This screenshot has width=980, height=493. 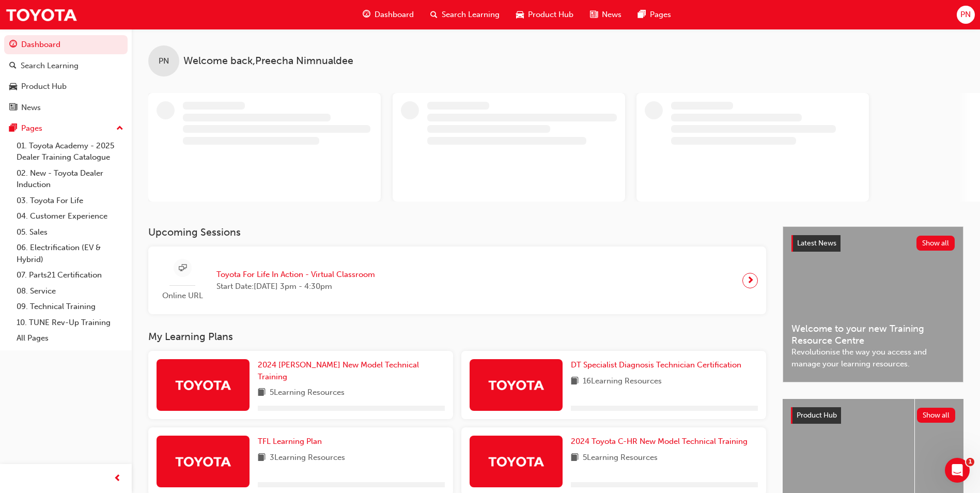 I want to click on a: news-iconNews, so click(x=605, y=15).